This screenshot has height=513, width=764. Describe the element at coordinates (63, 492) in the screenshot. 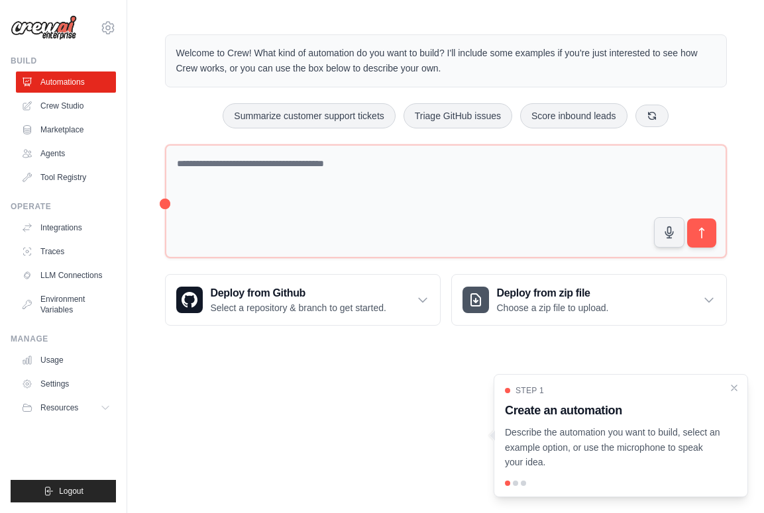

I see `button: Logout` at that location.